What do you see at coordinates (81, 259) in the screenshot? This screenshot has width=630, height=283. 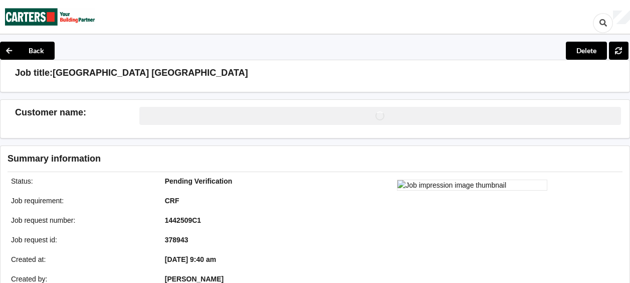 I see `div: Created at :` at bounding box center [81, 259].